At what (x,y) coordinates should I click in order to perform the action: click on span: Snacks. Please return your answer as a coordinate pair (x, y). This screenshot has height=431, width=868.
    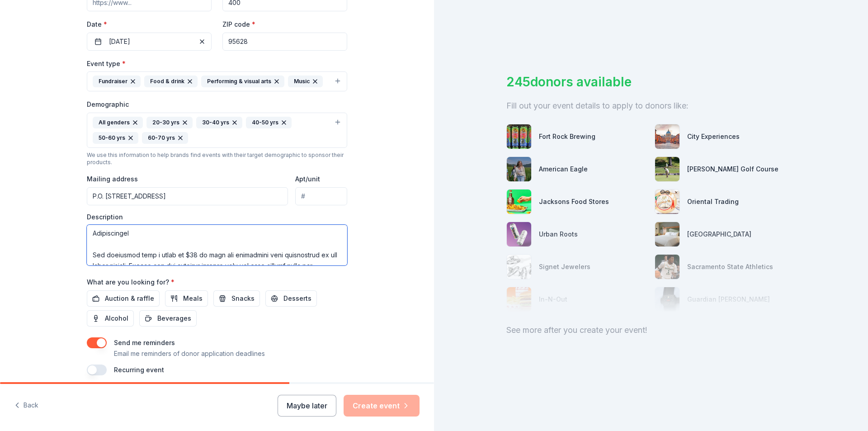
    Looking at the image, I should click on (243, 299).